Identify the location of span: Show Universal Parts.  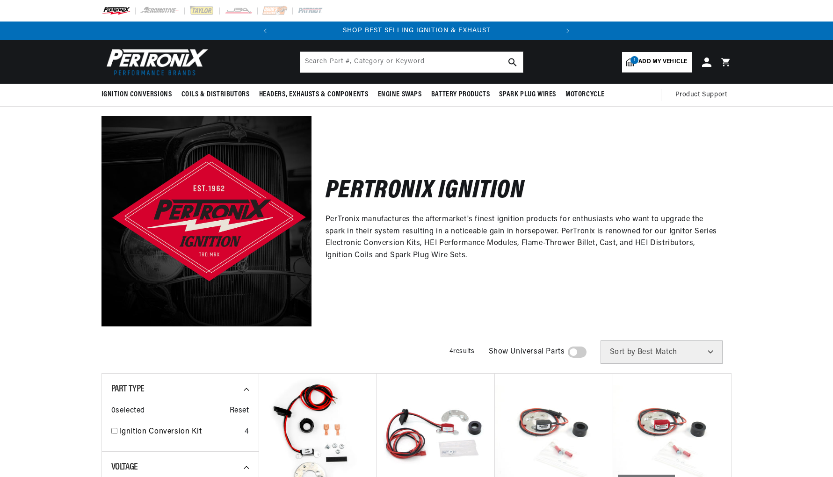
(527, 352).